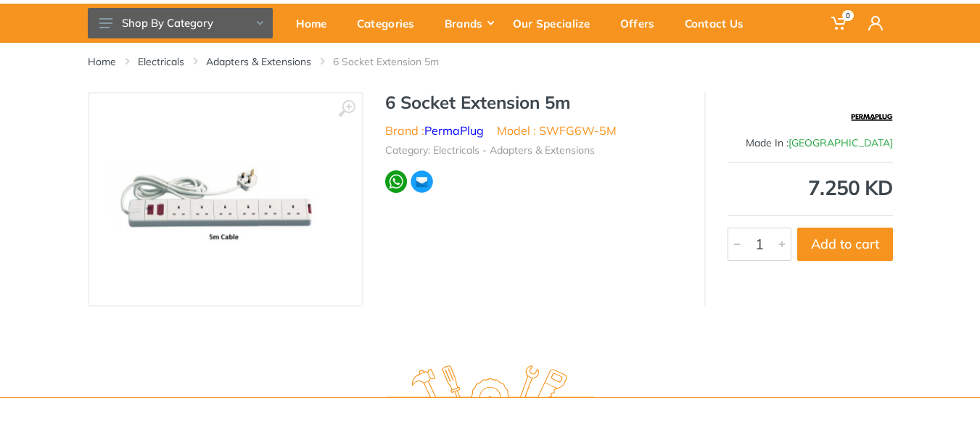 The width and height of the screenshot is (980, 440). Describe the element at coordinates (396, 182) in the screenshot. I see `img: wa.webp` at that location.